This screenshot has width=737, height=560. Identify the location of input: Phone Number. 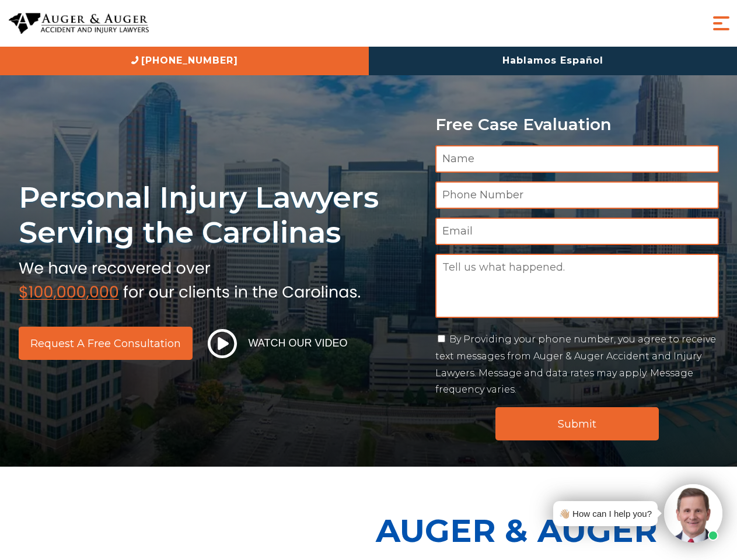
(577, 195).